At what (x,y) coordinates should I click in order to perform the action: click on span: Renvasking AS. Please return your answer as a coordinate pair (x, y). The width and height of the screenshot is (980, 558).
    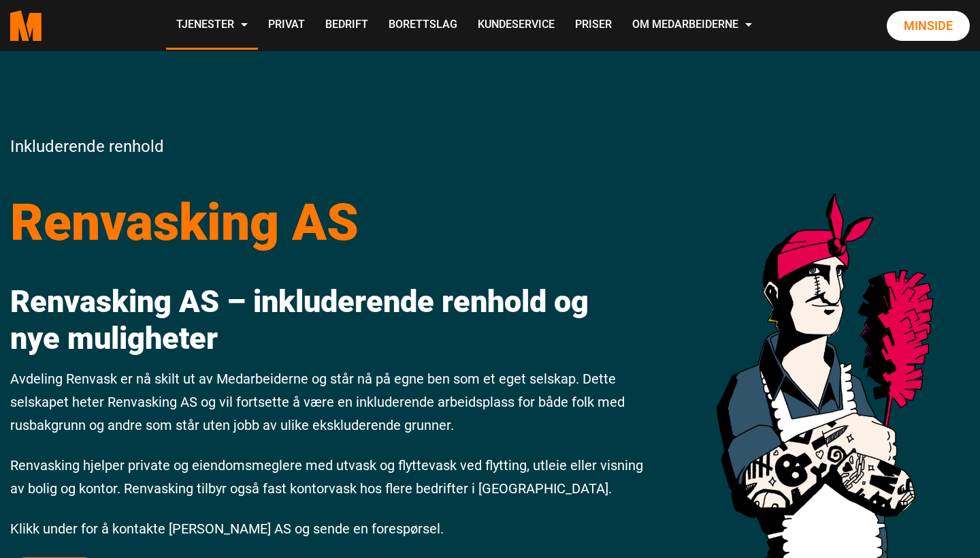
    Looking at the image, I should click on (185, 222).